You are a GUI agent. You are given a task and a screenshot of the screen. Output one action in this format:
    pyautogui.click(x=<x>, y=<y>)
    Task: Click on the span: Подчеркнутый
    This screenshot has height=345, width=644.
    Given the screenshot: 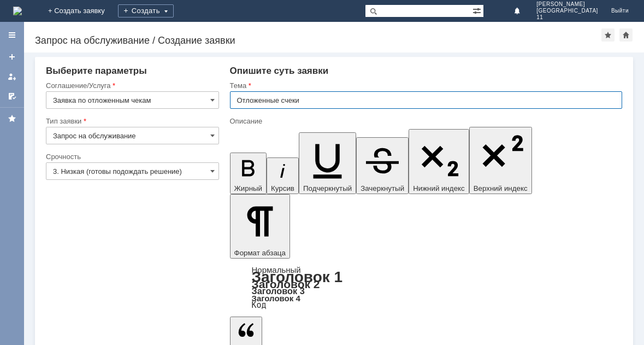 What is the action you would take?
    pyautogui.click(x=327, y=188)
    